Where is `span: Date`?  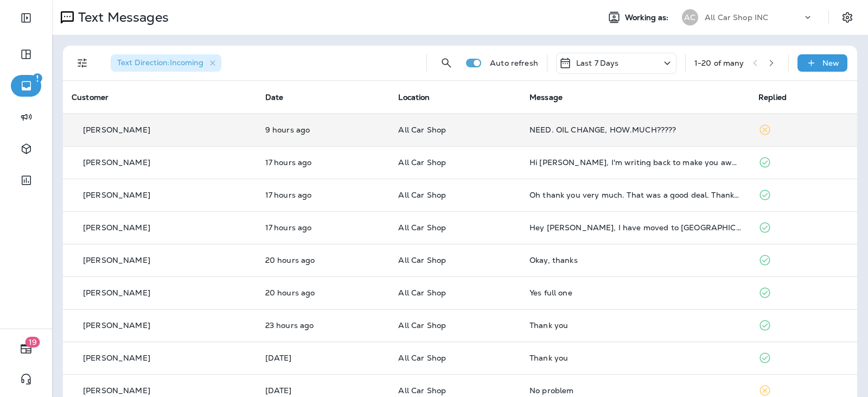 span: Date is located at coordinates (275, 97).